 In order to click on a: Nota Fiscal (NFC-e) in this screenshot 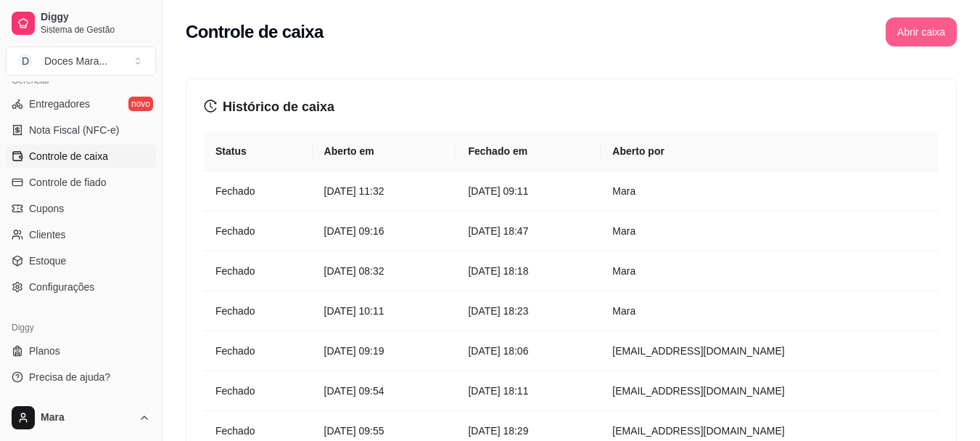, I will do `click(81, 130)`.